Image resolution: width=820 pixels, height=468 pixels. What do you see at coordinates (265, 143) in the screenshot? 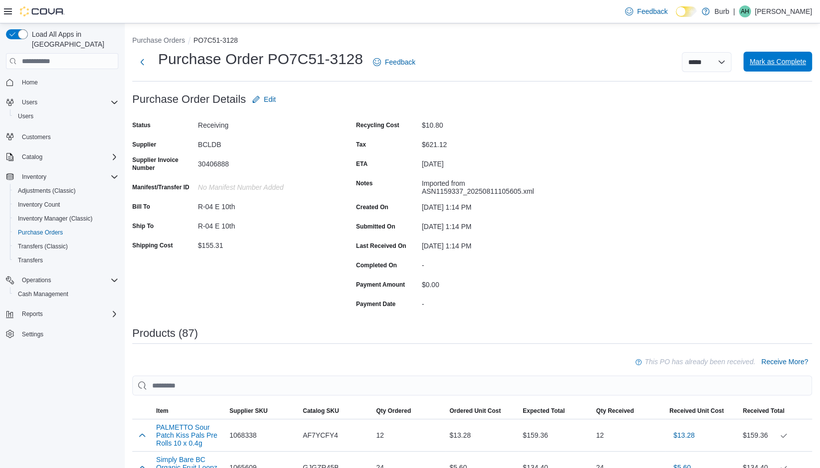
I see `div: BCLDB` at bounding box center [265, 143].